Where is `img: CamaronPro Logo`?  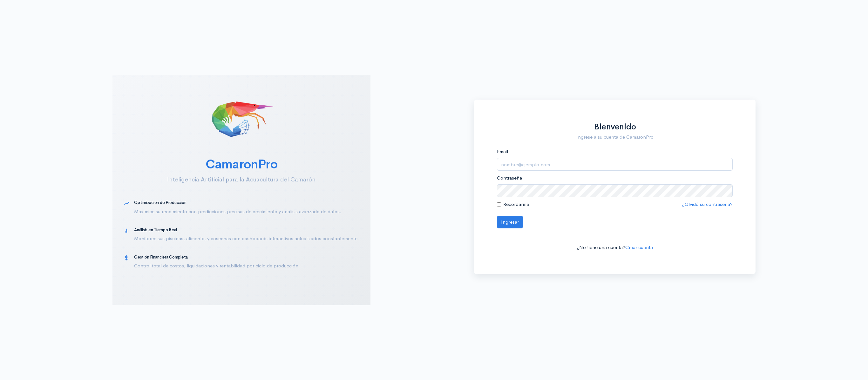
img: CamaronPro Logo is located at coordinates (241, 118).